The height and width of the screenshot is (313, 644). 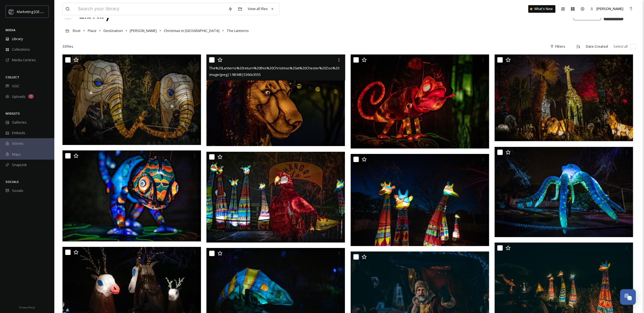 I want to click on div: View all files, so click(x=261, y=9).